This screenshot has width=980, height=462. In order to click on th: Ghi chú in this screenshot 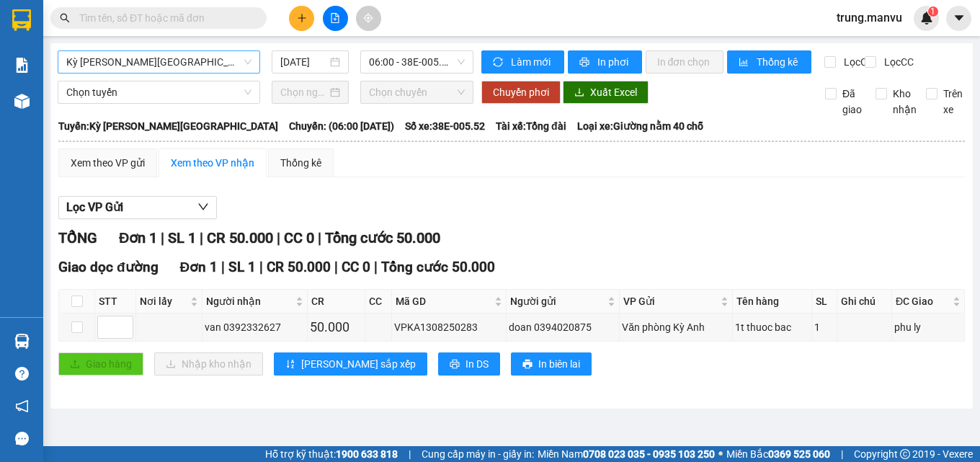, I will do `click(865, 301)`.